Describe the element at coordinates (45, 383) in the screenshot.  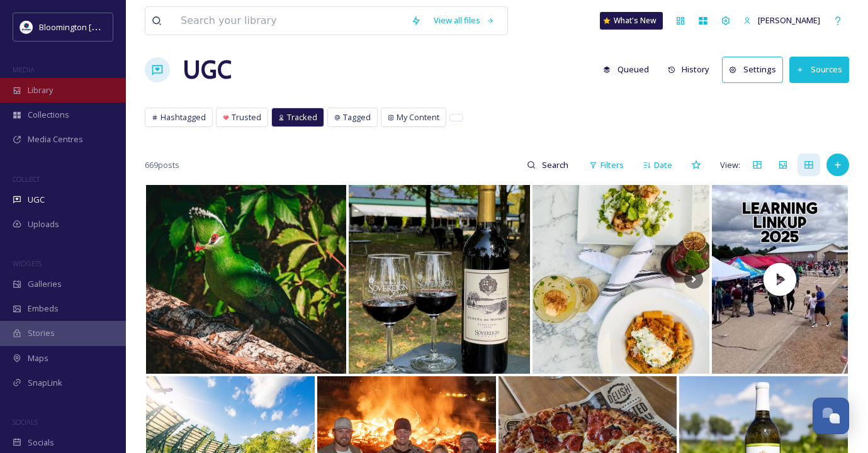
I see `span: SnapLink` at that location.